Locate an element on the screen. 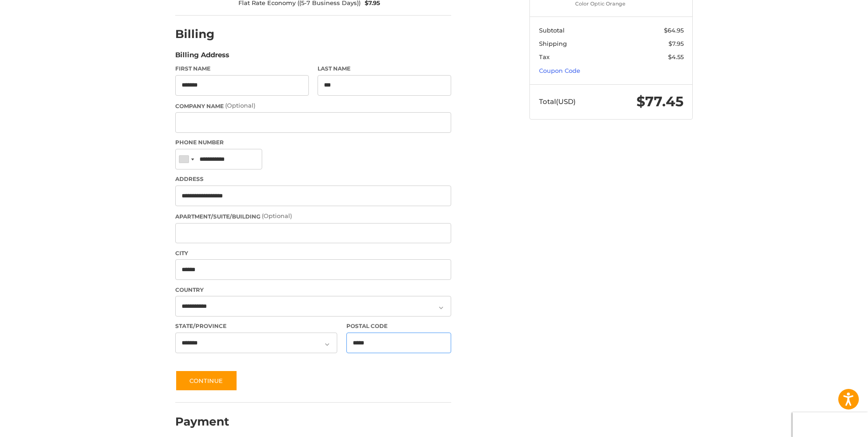  button: Continue is located at coordinates (207, 381).